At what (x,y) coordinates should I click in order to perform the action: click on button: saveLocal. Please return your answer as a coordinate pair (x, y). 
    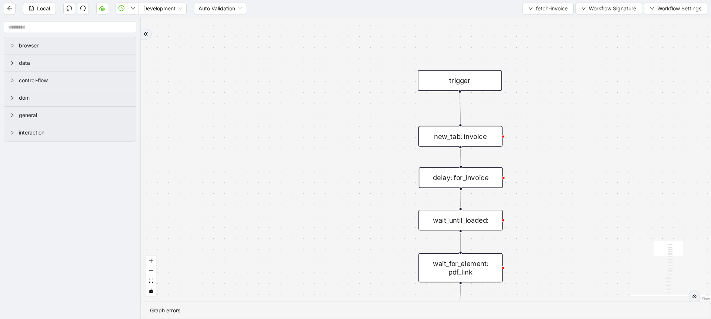
    Looking at the image, I should click on (39, 9).